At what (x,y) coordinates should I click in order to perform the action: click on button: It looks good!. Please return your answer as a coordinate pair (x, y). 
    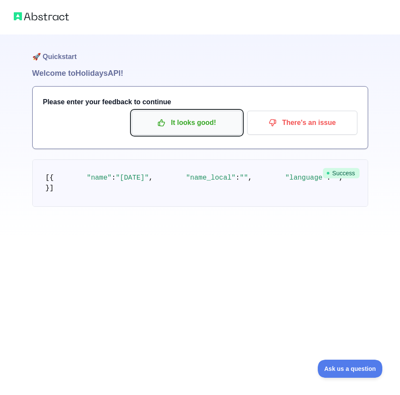
    Looking at the image, I should click on (187, 123).